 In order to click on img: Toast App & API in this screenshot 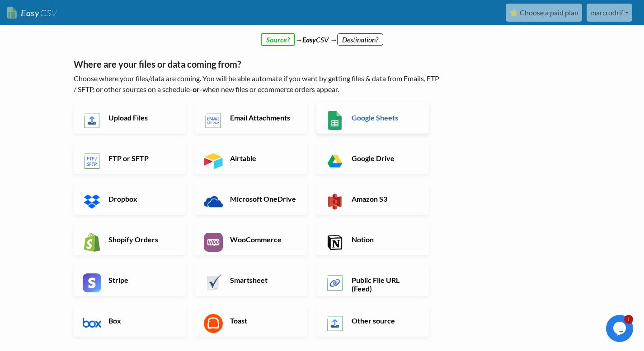, I will do `click(213, 324)`.